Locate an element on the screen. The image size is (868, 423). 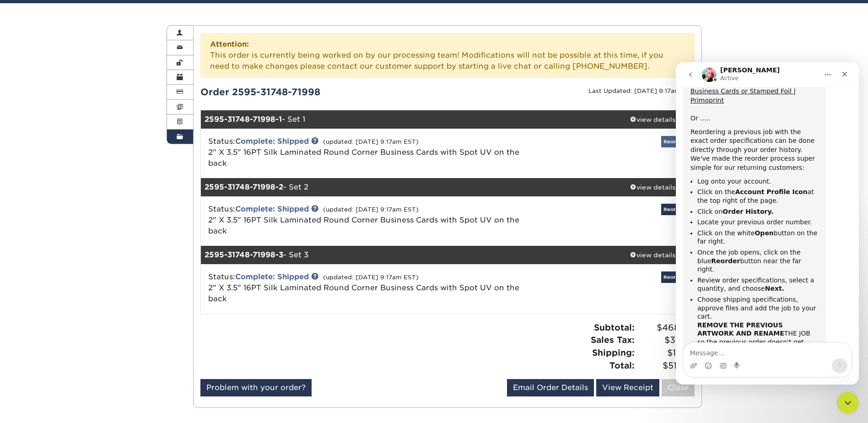
strong: Total: is located at coordinates (622, 365).